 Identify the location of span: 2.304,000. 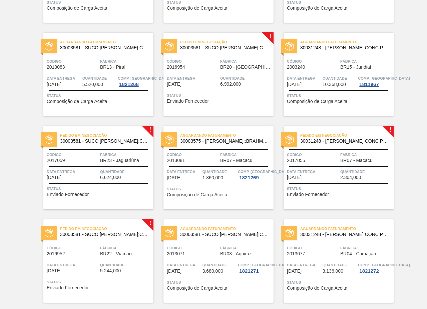
(351, 178).